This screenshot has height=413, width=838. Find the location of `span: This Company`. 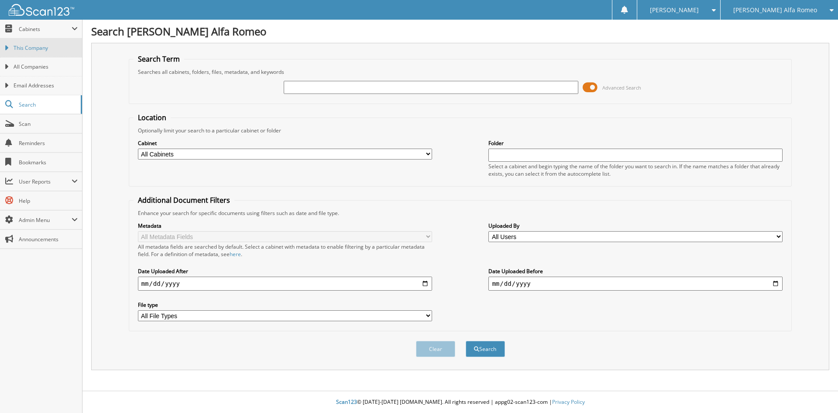

span: This Company is located at coordinates (45, 48).